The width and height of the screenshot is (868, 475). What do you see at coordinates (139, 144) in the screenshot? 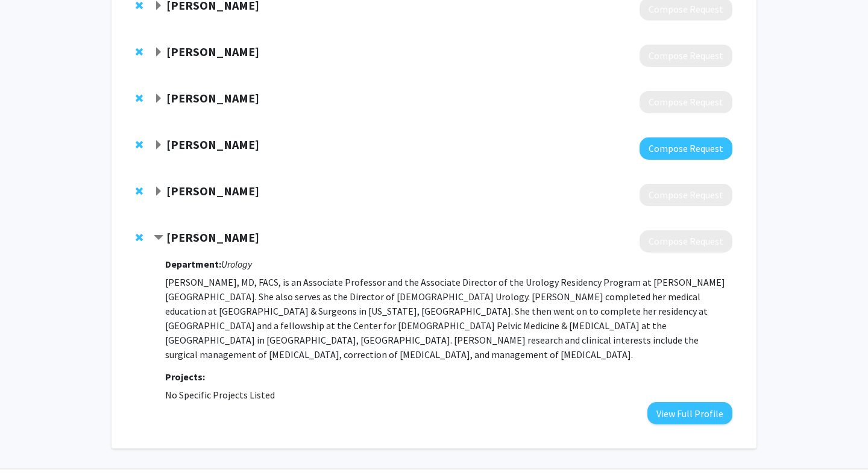
I see `span: Remove Matthew Jenkins from bookmarks` at bounding box center [139, 144].